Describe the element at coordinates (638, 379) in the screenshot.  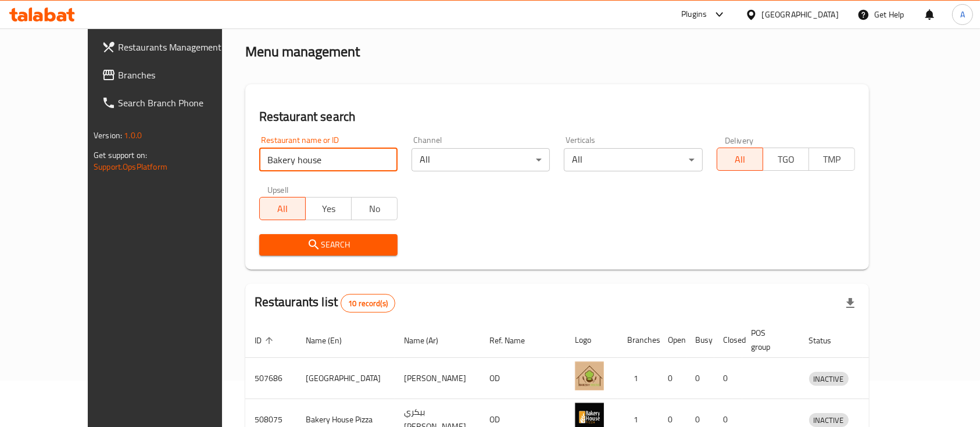
I see `td: 1` at that location.